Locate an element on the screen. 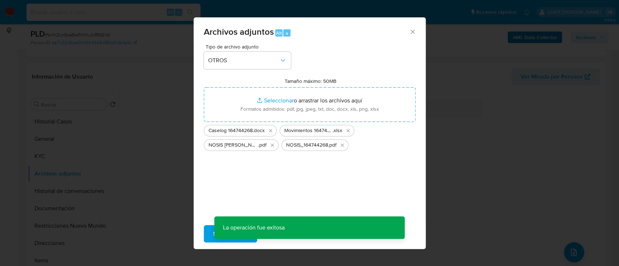  span: a is located at coordinates (287, 33).